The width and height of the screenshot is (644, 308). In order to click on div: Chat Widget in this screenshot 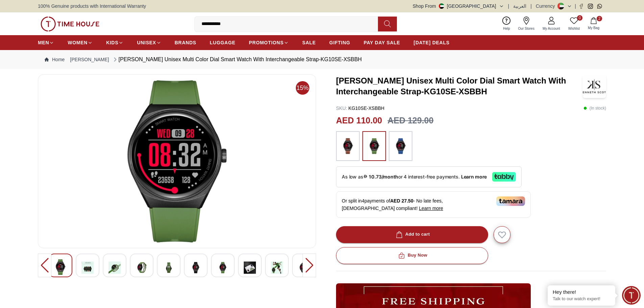, I will do `click(631, 295)`.